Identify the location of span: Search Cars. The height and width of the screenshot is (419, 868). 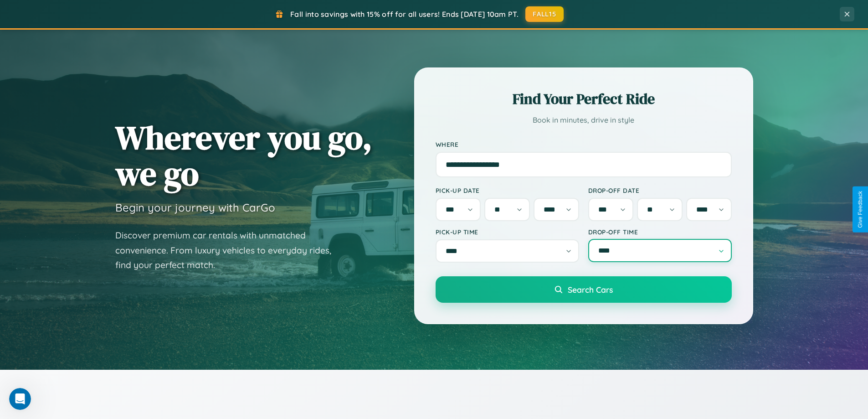
(590, 289).